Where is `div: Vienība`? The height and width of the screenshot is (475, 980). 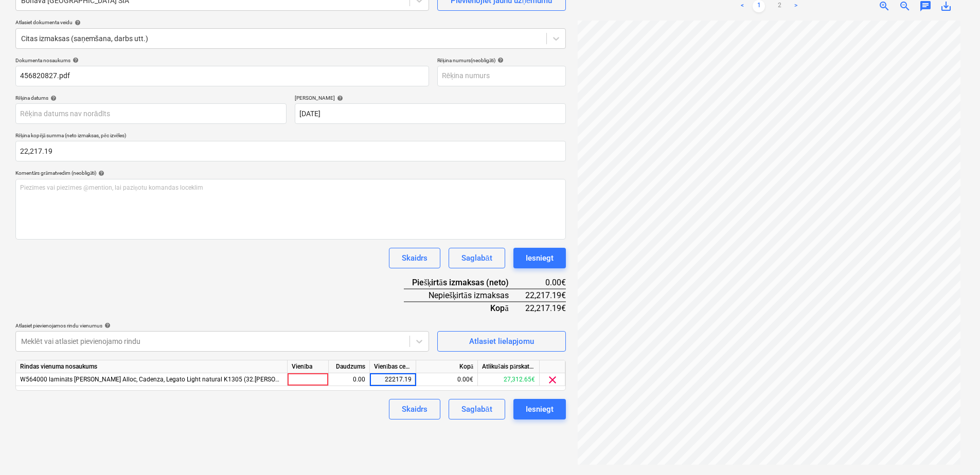 div: Vienība is located at coordinates (308, 367).